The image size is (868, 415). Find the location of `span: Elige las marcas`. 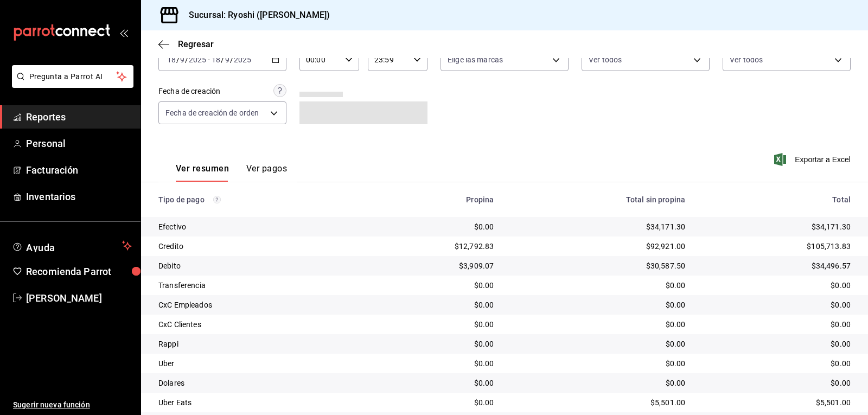

span: Elige las marcas is located at coordinates (475, 59).